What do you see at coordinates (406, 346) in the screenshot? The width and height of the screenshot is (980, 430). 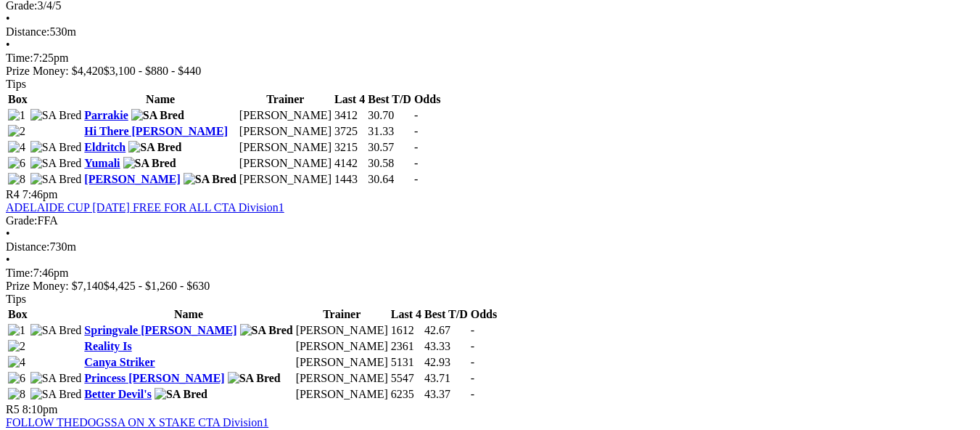 I see `td: 2361` at bounding box center [406, 346].